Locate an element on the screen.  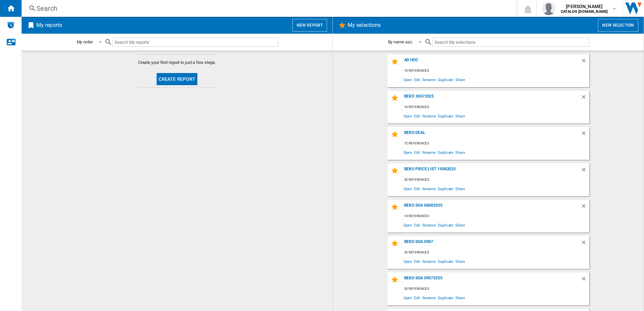
div: 35 references is located at coordinates (495, 180).